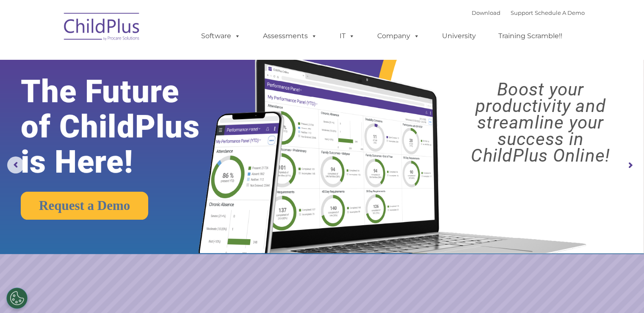  Describe the element at coordinates (347, 36) in the screenshot. I see `a: IT` at that location.